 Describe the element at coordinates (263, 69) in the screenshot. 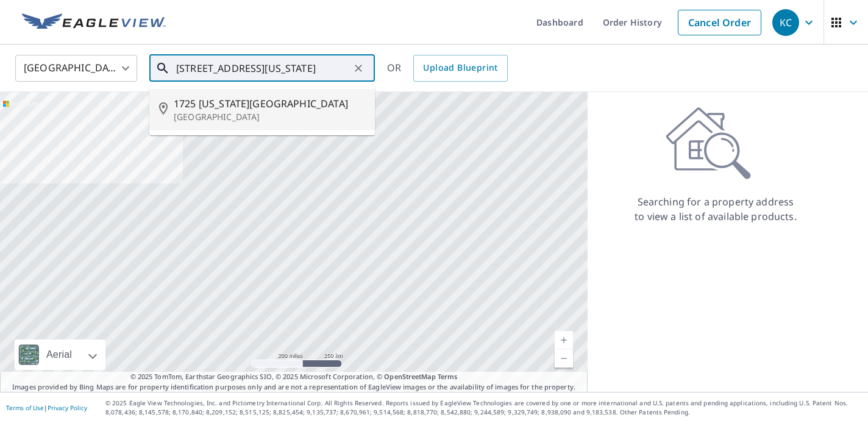

I see `input: Search by address or latitude-longitude` at that location.